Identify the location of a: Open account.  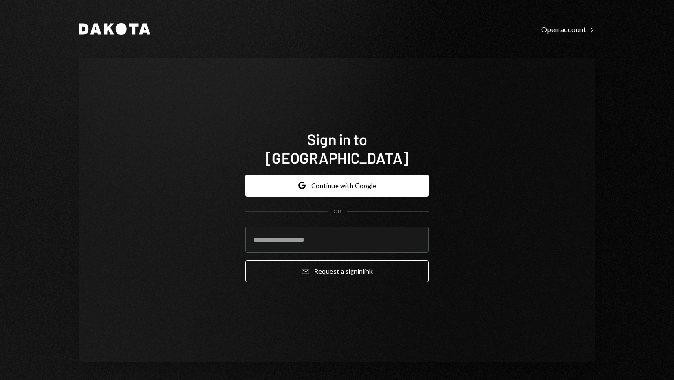
(568, 29).